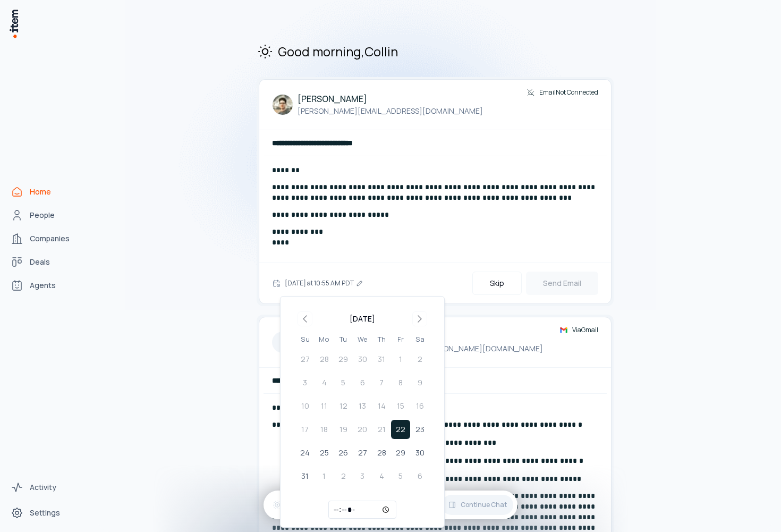  What do you see at coordinates (420, 453) in the screenshot?
I see `button: 30` at bounding box center [420, 453].